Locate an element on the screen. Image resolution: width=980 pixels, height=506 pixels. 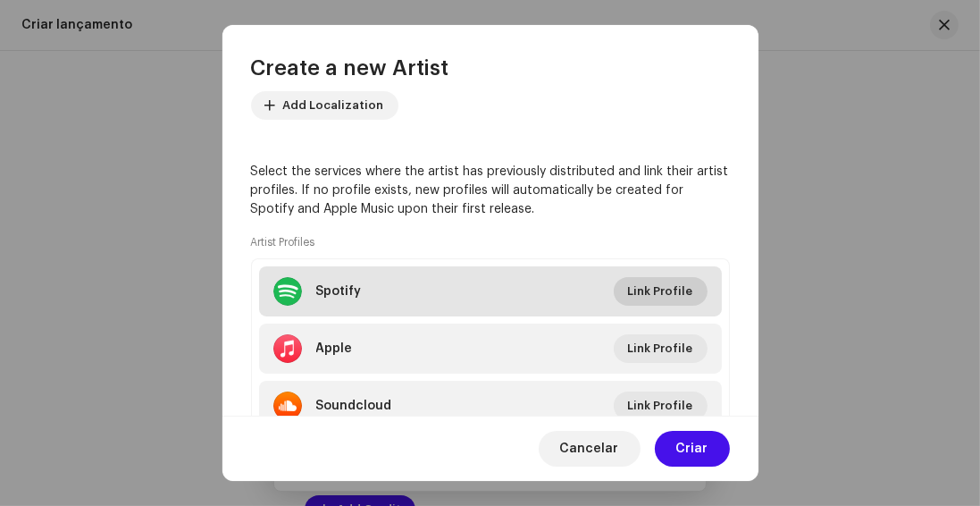
button: Cancelar is located at coordinates (589, 448).